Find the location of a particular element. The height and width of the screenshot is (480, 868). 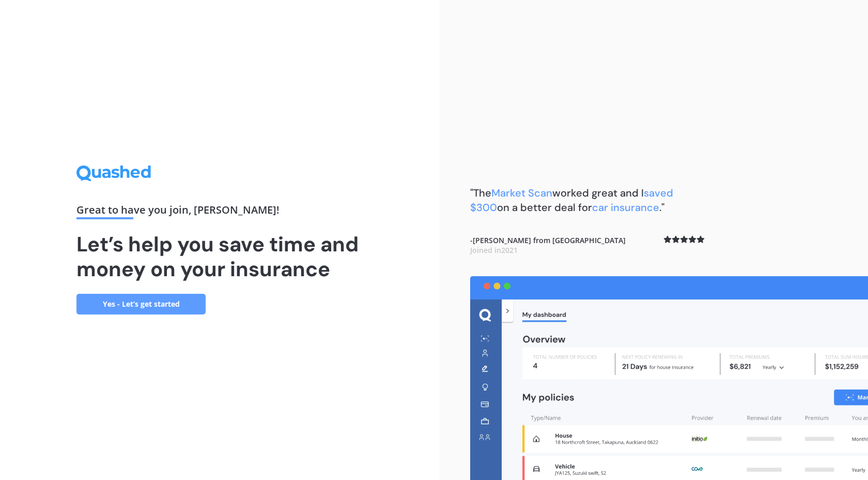

a: Yes - Let’s get started is located at coordinates (141, 304).